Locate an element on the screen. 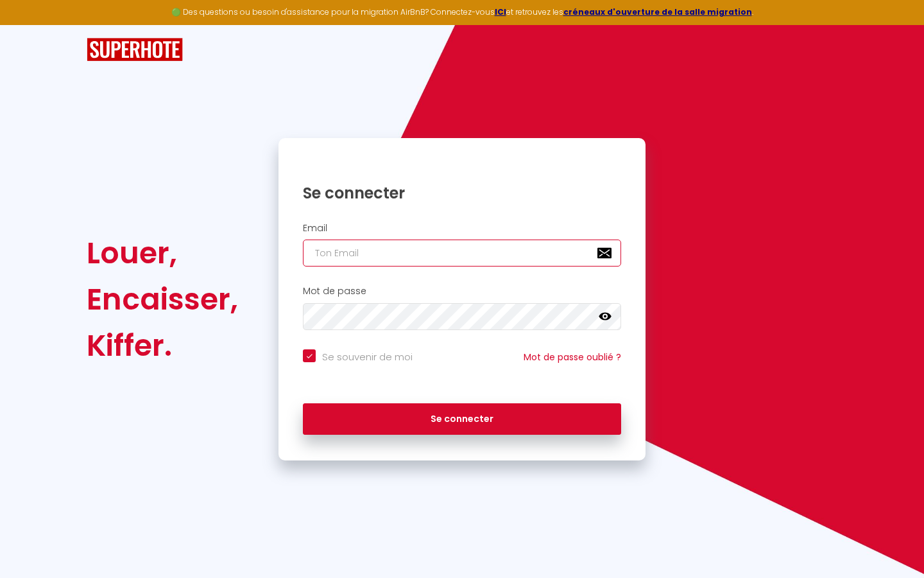 The image size is (924, 578). div: Louer, is located at coordinates (162, 253).